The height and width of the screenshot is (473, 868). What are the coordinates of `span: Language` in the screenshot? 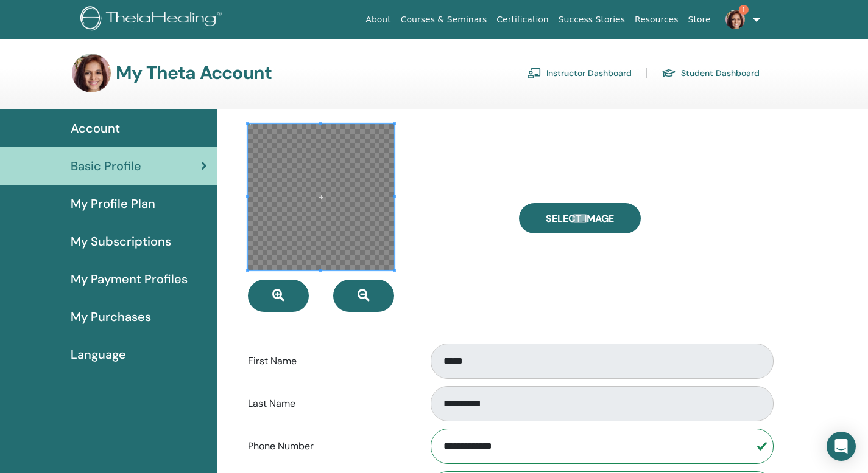 It's located at (98, 355).